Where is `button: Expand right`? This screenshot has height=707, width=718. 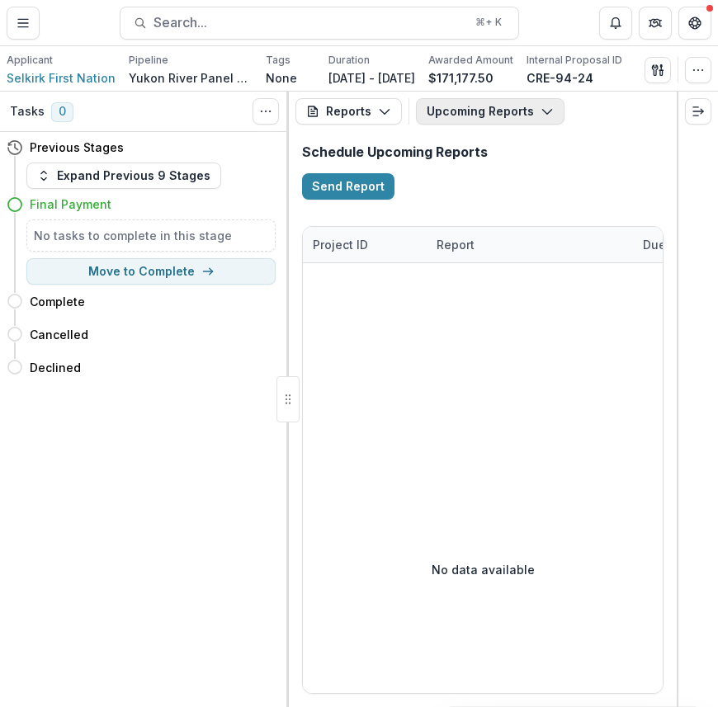
button: Expand right is located at coordinates (698, 111).